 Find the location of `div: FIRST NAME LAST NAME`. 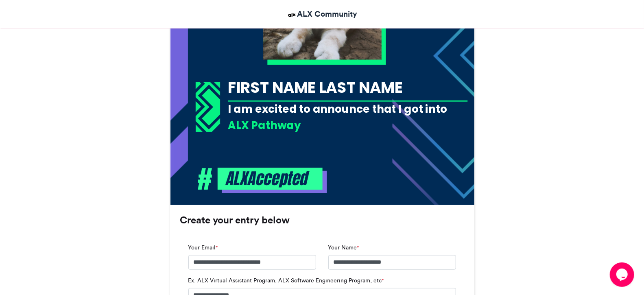

div: FIRST NAME LAST NAME is located at coordinates (347, 88).